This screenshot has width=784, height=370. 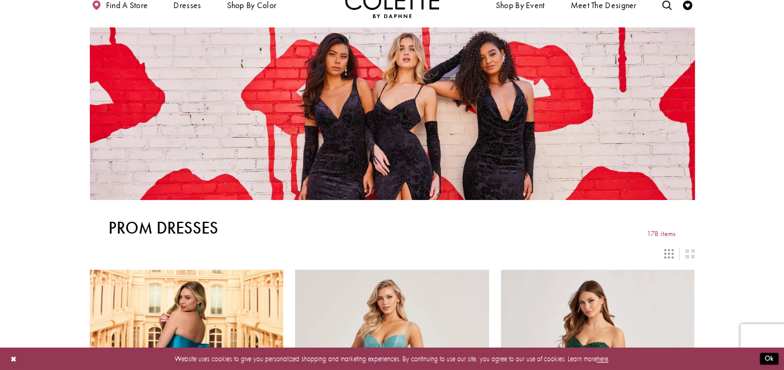 What do you see at coordinates (13, 359) in the screenshot?
I see `button: Close Dialog` at bounding box center [13, 359].